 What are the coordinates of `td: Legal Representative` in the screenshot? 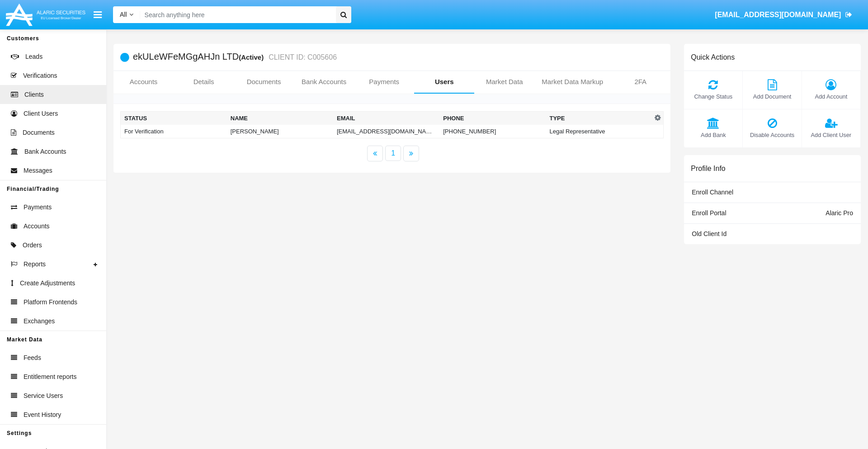 It's located at (599, 132).